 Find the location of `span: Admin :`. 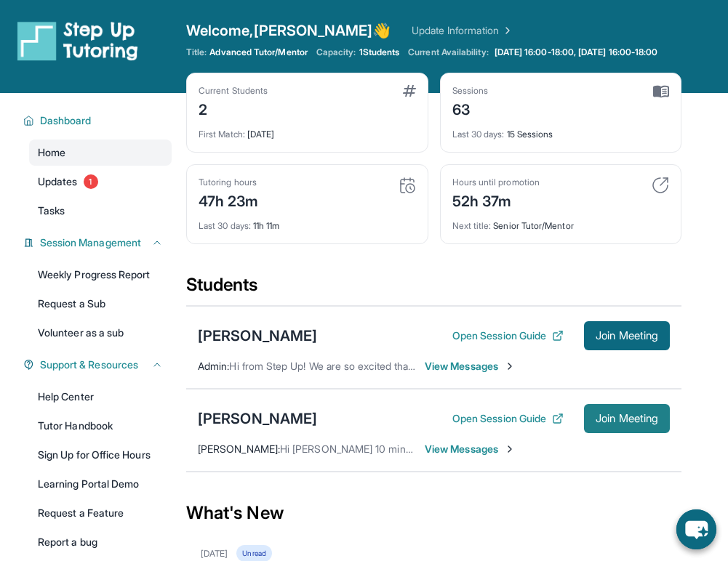

span: Admin : is located at coordinates (213, 366).